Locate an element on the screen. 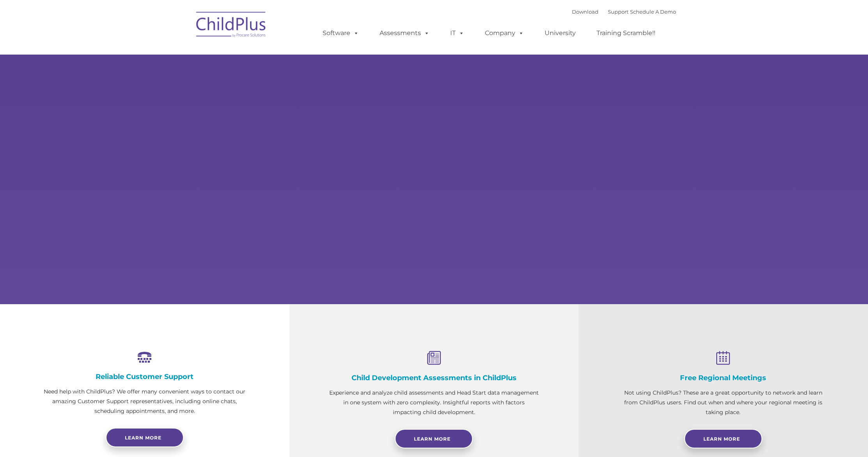 The height and width of the screenshot is (457, 868). p: Not using ChildPlus? These are a great opportunity to network and learn from ChildPlus users. Fin... is located at coordinates (723, 403).